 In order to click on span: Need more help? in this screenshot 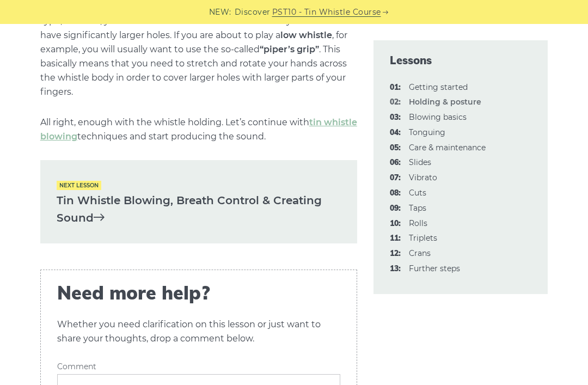, I will do `click(199, 293)`.